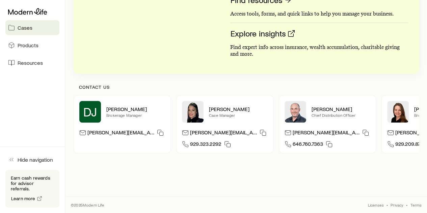  What do you see at coordinates (295, 112) in the screenshot?
I see `img: Dan Pierson` at bounding box center [295, 112].